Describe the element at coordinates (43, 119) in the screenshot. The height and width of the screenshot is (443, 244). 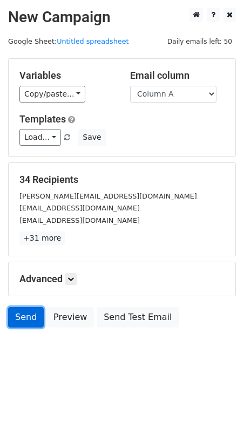
I see `a: Templates` at that location.